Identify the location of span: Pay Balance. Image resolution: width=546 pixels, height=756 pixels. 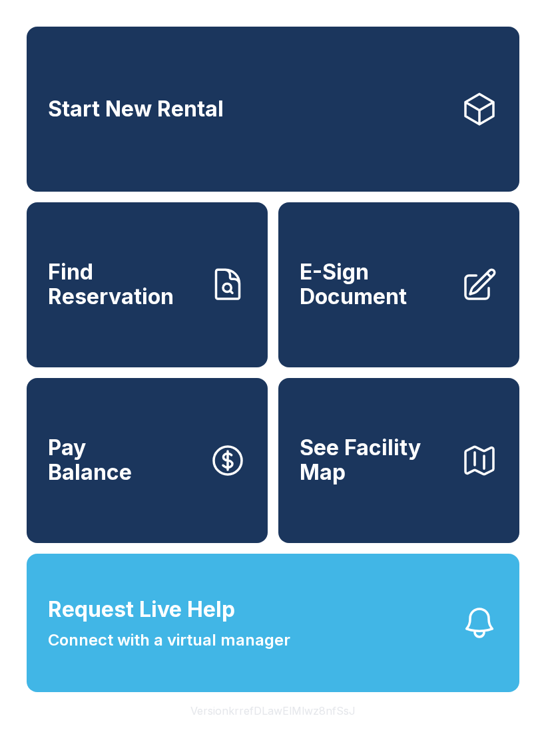
(90, 460).